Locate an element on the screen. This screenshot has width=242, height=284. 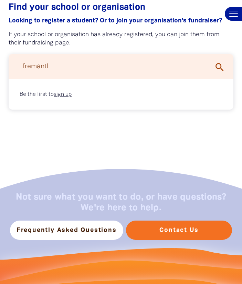
a: sign up is located at coordinates (63, 94).